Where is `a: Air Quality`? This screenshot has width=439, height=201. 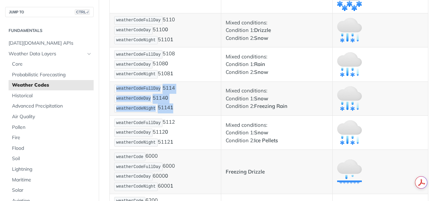 a: Air Quality is located at coordinates (51, 117).